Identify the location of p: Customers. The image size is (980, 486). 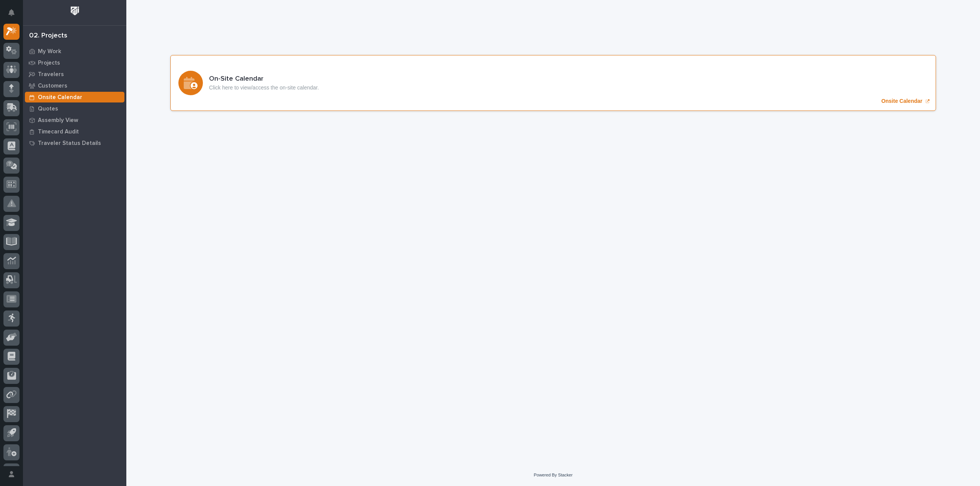
(52, 86).